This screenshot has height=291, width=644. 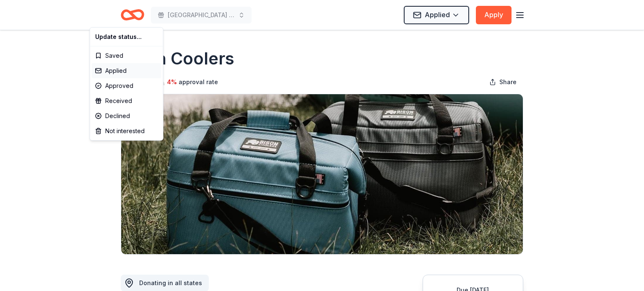 What do you see at coordinates (127, 86) in the screenshot?
I see `div: Approved` at bounding box center [127, 86].